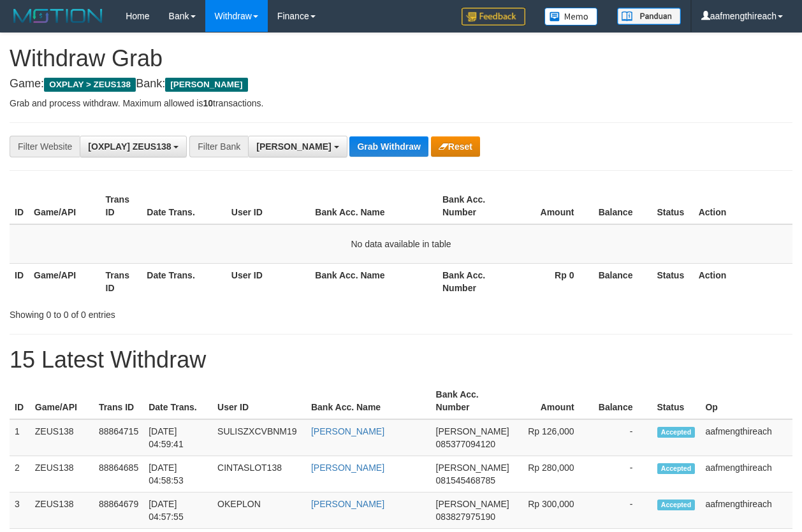  What do you see at coordinates (401, 360) in the screenshot?
I see `h1: 15 Latest Withdraw` at bounding box center [401, 360].